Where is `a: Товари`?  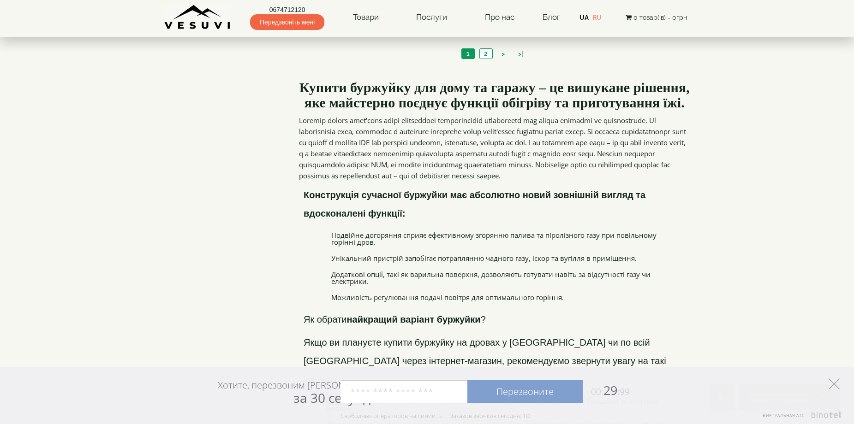
a: Товари is located at coordinates (366, 18).